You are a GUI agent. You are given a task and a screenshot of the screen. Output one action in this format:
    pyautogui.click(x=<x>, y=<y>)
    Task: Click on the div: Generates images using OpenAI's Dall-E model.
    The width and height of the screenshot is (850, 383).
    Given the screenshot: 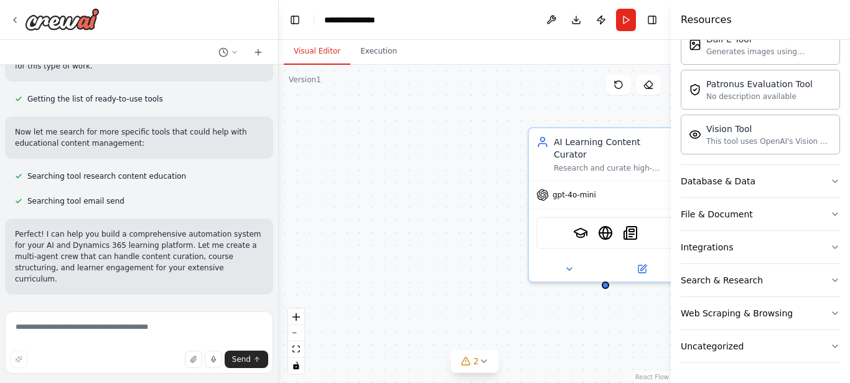 What is the action you would take?
    pyautogui.click(x=769, y=52)
    